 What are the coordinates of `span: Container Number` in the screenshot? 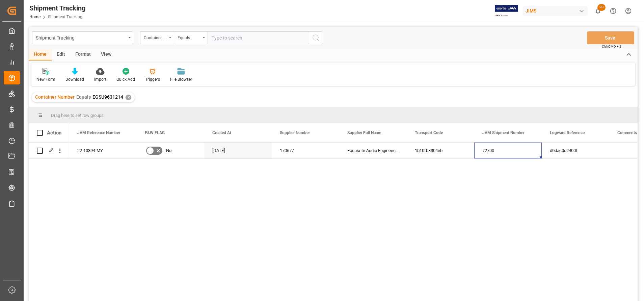 It's located at (55, 97).